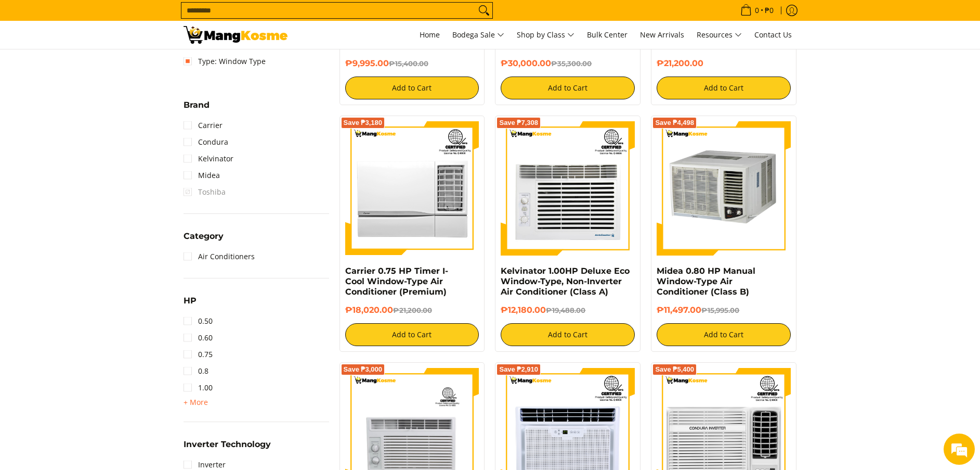  Describe the element at coordinates (723, 310) in the screenshot. I see `h6: ₱11,497.00` at that location.